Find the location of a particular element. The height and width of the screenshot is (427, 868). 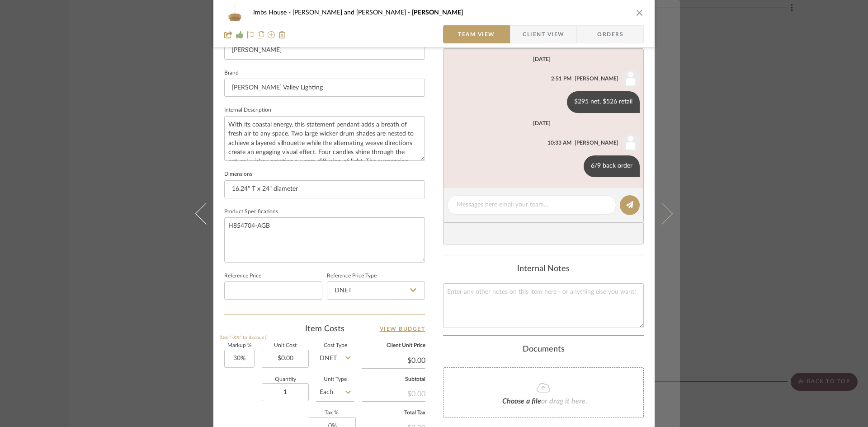

label: Unit Type is located at coordinates (335, 380).